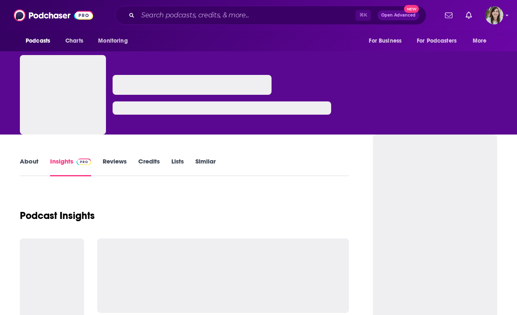 The image size is (517, 315). Describe the element at coordinates (29, 167) in the screenshot. I see `a: About` at that location.